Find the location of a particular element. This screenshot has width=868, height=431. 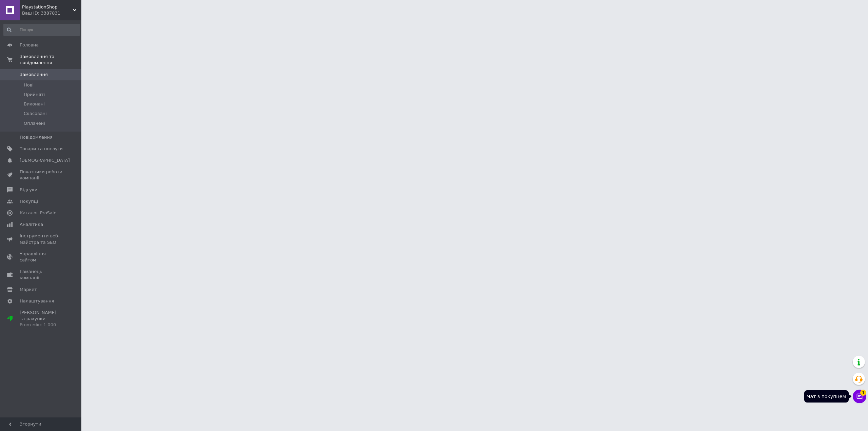

span: Відгуки is located at coordinates (29, 190).